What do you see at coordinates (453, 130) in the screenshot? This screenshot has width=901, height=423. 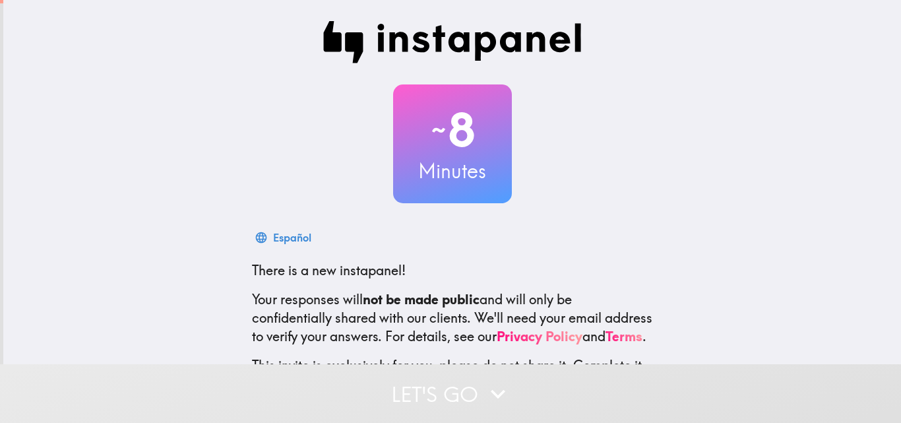 I see `h2: 8` at bounding box center [453, 130].